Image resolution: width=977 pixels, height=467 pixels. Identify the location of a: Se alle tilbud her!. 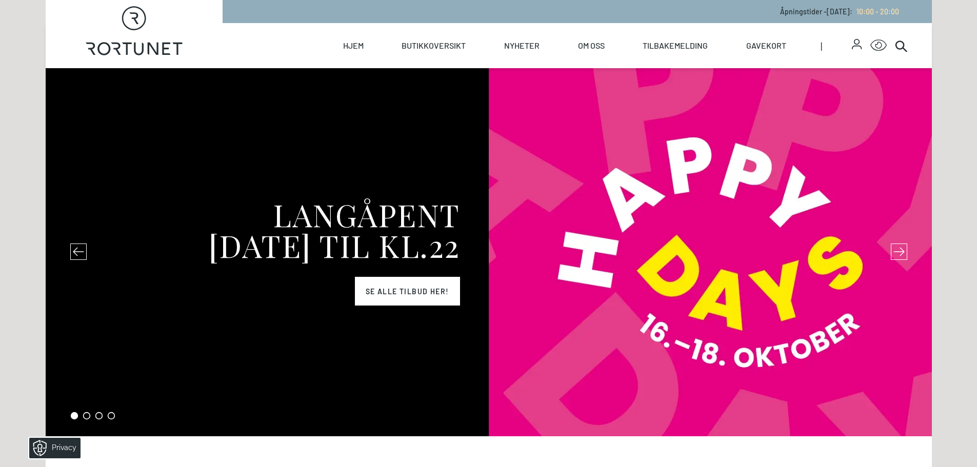
(407, 291).